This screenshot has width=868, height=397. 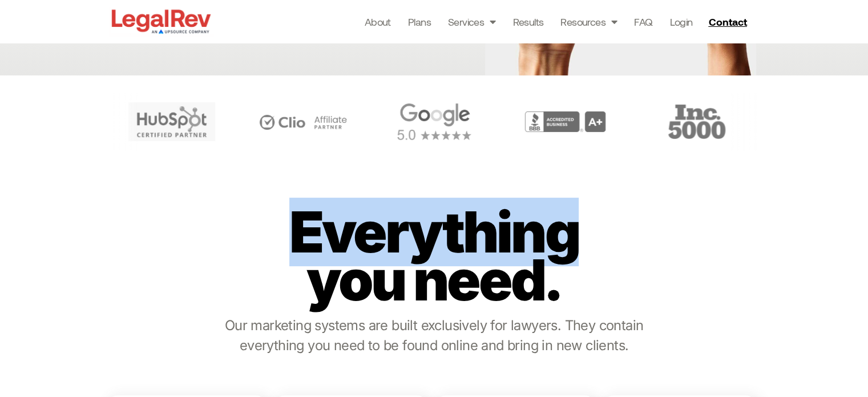 I want to click on a: Resources, so click(x=589, y=21).